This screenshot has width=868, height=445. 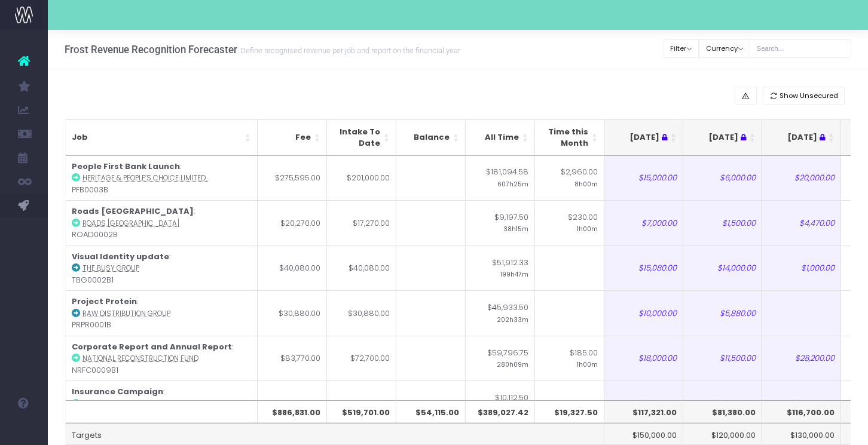 I want to click on th: Balance: activate to sort column ascending, so click(x=431, y=137).